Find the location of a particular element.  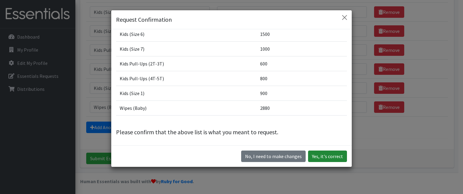

td: 900 is located at coordinates (302, 93).